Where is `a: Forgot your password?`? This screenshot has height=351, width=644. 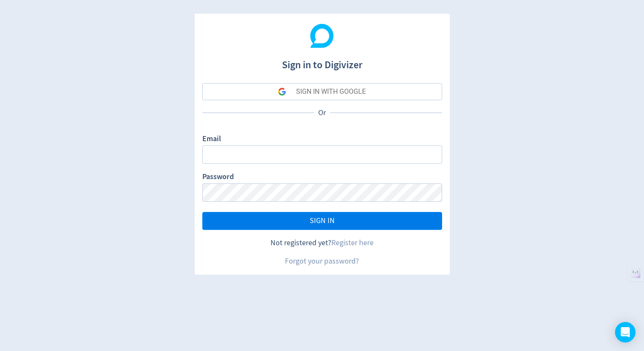 a: Forgot your password? is located at coordinates (322, 261).